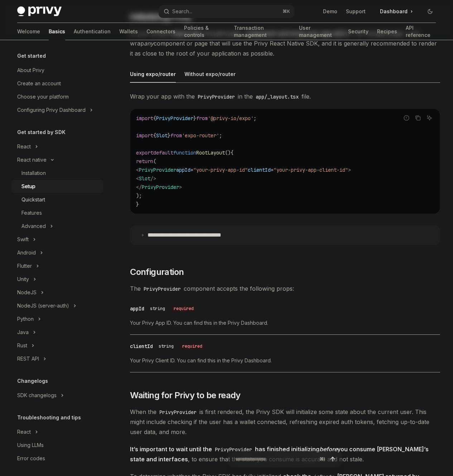  What do you see at coordinates (145, 178) in the screenshot?
I see `span: Slot` at bounding box center [145, 178].